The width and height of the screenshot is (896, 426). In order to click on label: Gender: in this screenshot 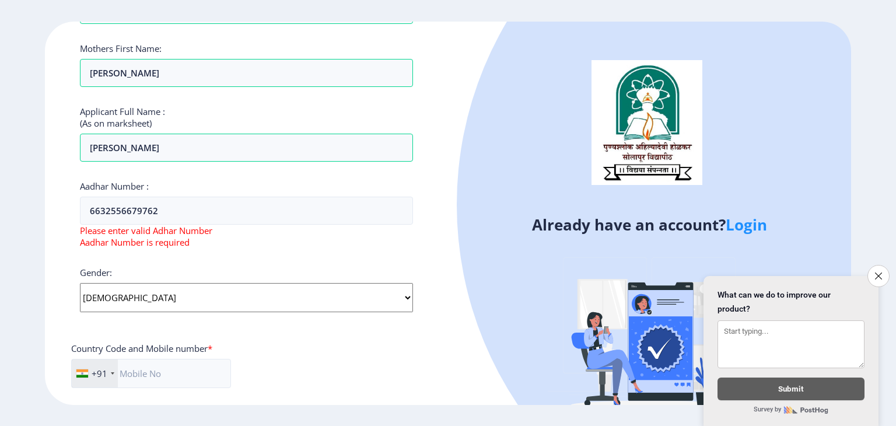, I will do `click(96, 272)`.